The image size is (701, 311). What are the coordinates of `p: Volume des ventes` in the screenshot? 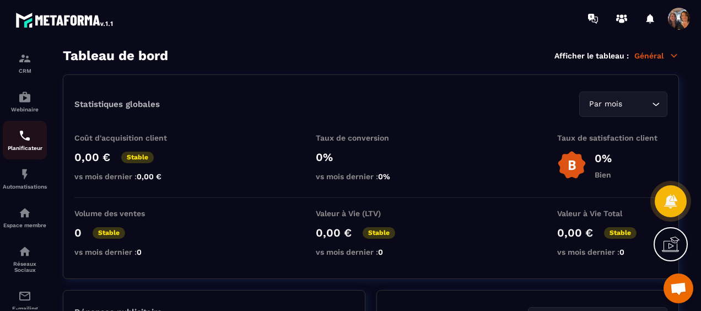 It's located at (130, 213).